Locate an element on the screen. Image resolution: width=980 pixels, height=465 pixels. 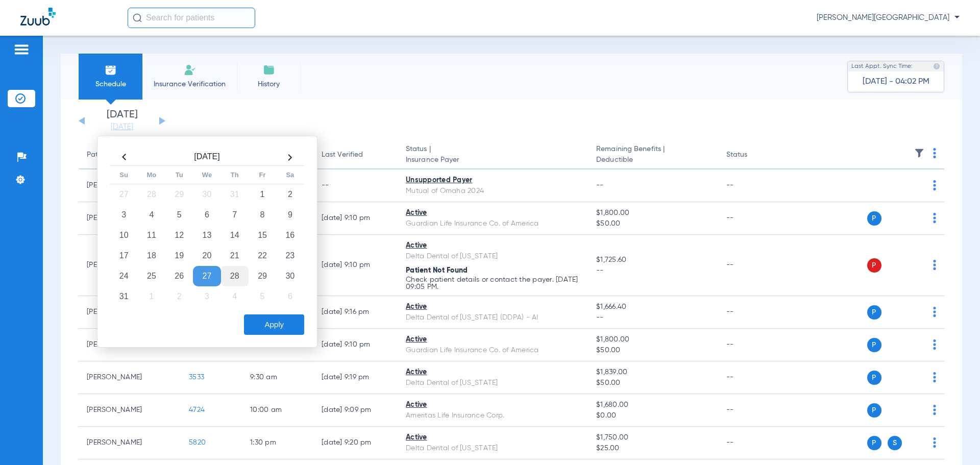
span: $1,666.40 is located at coordinates (652, 306).